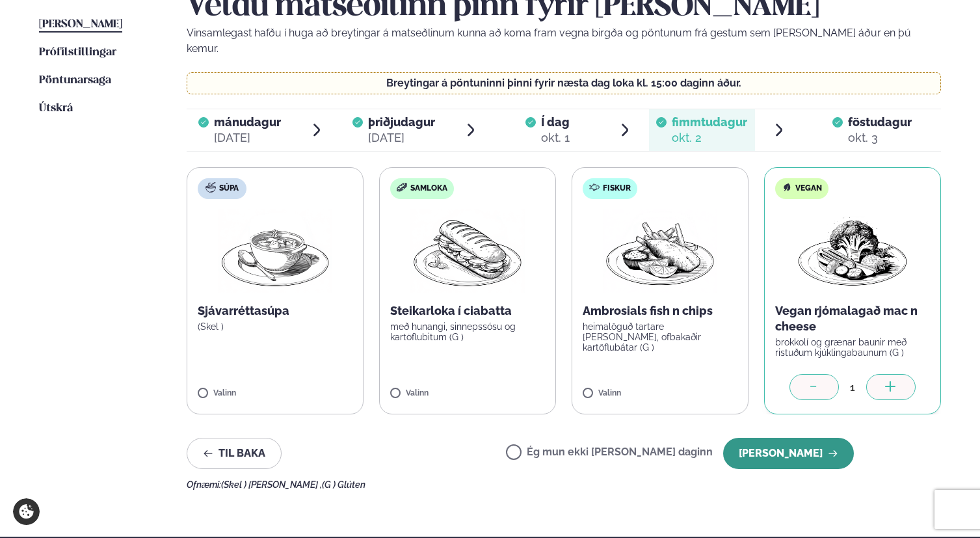  What do you see at coordinates (880, 138) in the screenshot?
I see `div: okt. 3` at bounding box center [880, 138].